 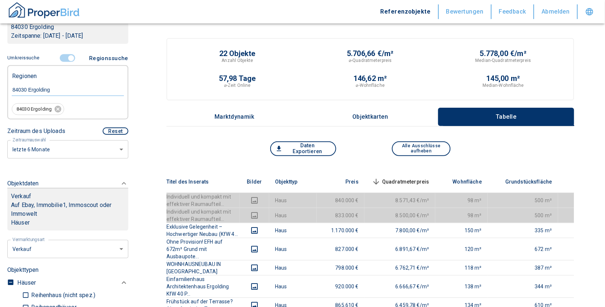 I want to click on p: 145,00 m², so click(x=504, y=79).